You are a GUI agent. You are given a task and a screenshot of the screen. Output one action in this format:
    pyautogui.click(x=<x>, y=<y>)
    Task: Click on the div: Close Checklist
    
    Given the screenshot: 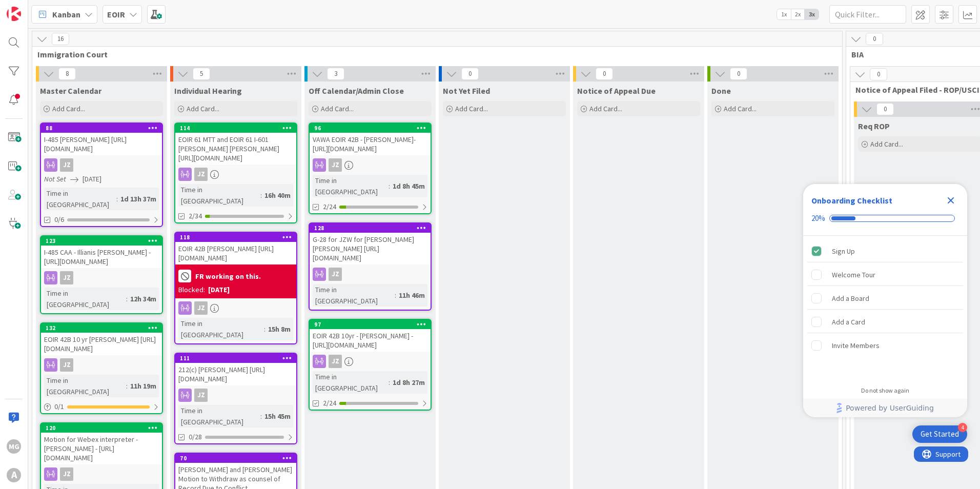 What is the action you would take?
    pyautogui.click(x=951, y=201)
    